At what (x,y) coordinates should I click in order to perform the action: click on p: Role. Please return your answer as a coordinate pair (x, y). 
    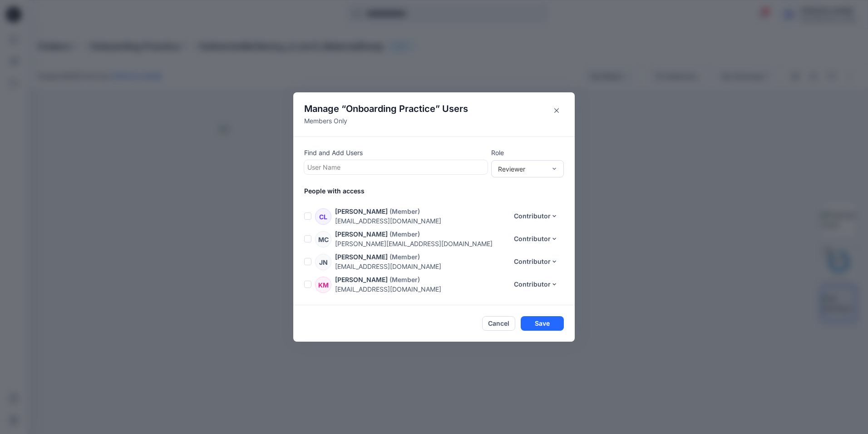
    Looking at the image, I should click on (527, 152).